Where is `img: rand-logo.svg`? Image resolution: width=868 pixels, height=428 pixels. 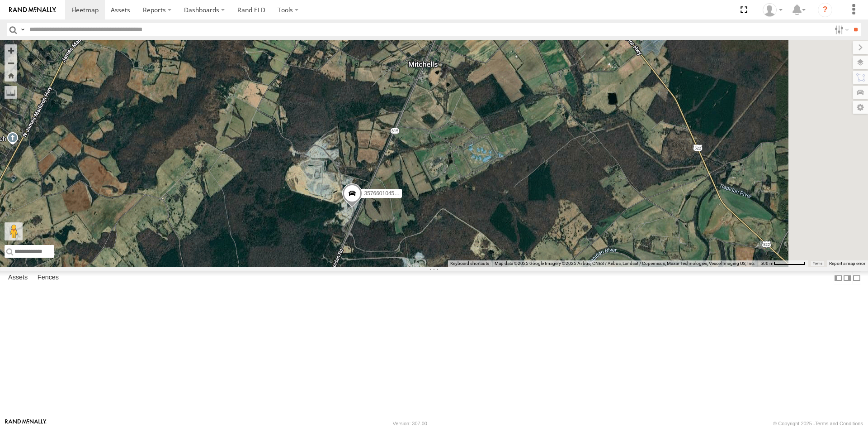
img: rand-logo.svg is located at coordinates (33, 10).